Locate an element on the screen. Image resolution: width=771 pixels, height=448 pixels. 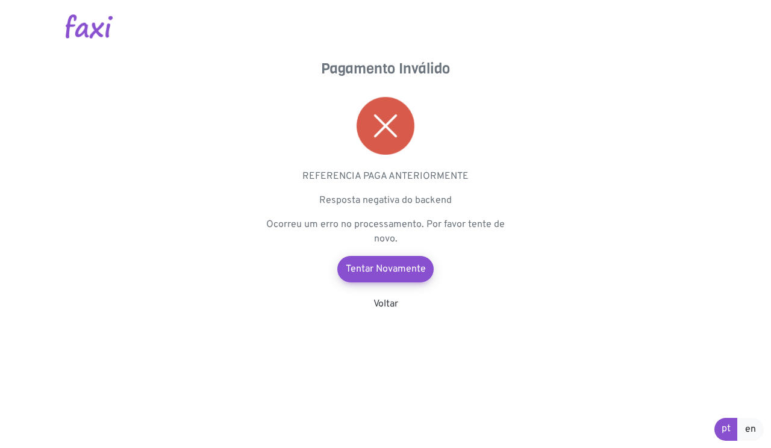
h4: Pagamento Inválido is located at coordinates (385, 69).